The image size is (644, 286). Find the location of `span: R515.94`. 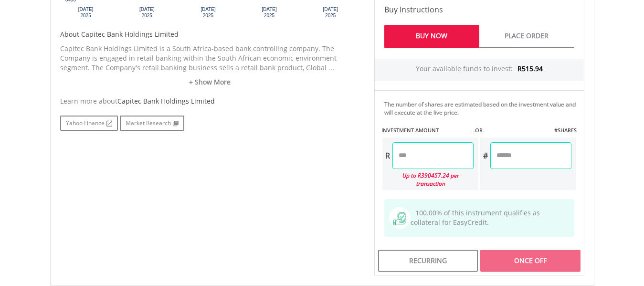

span: R515.94 is located at coordinates (529, 69).